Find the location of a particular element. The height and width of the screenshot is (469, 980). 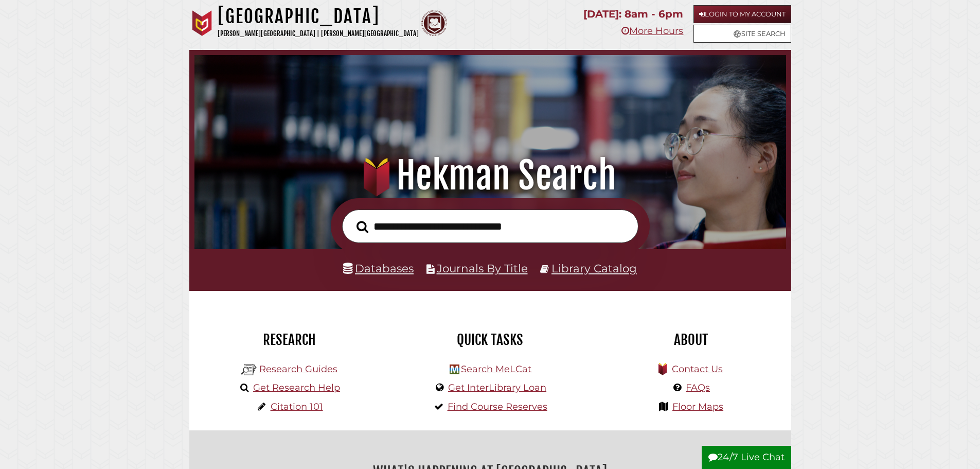

a: Get Research Help is located at coordinates (296, 388).